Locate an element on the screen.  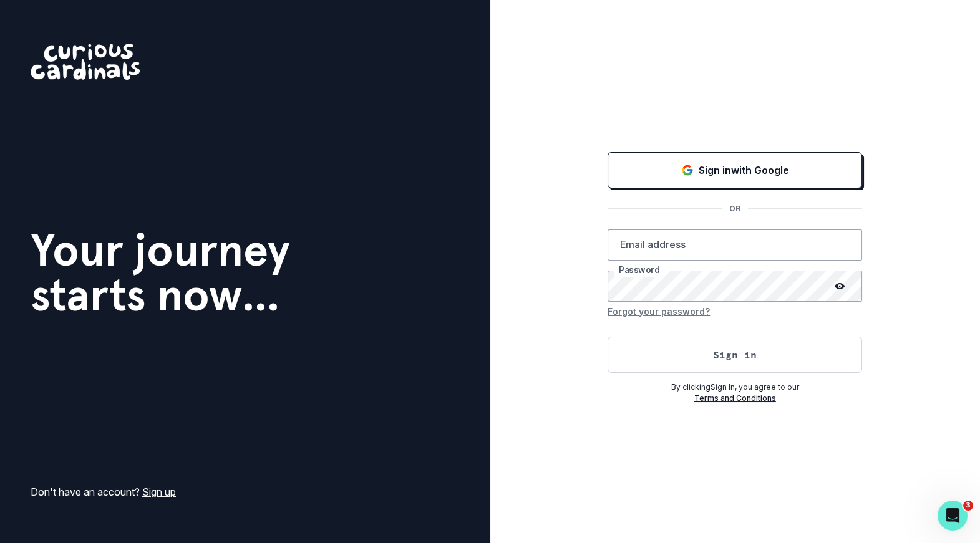
button: Sign in with Google (GSuite) is located at coordinates (735, 170).